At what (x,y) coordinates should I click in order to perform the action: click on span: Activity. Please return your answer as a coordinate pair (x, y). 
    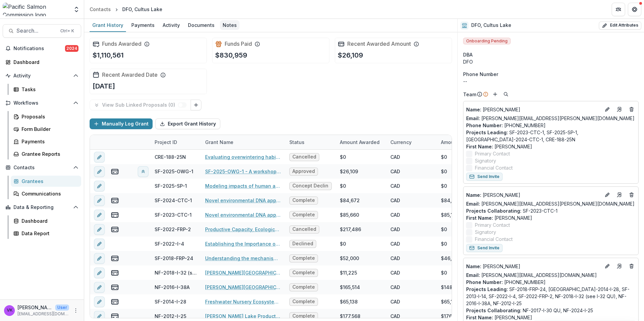
    Looking at the image, I should click on (42, 76).